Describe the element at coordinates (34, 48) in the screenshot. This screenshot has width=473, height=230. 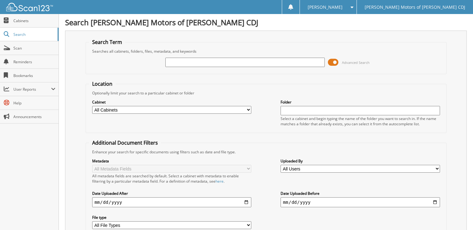
I see `span: Scan` at that location.